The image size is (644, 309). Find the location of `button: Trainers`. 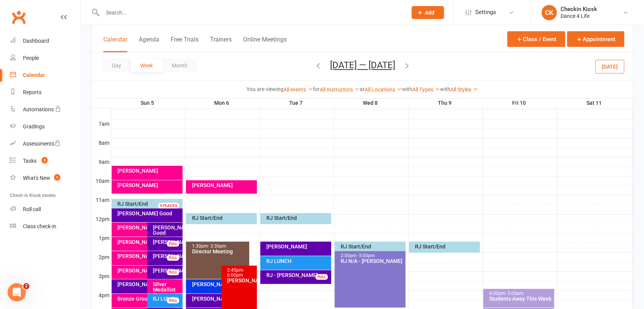

button: Trainers is located at coordinates (221, 44).